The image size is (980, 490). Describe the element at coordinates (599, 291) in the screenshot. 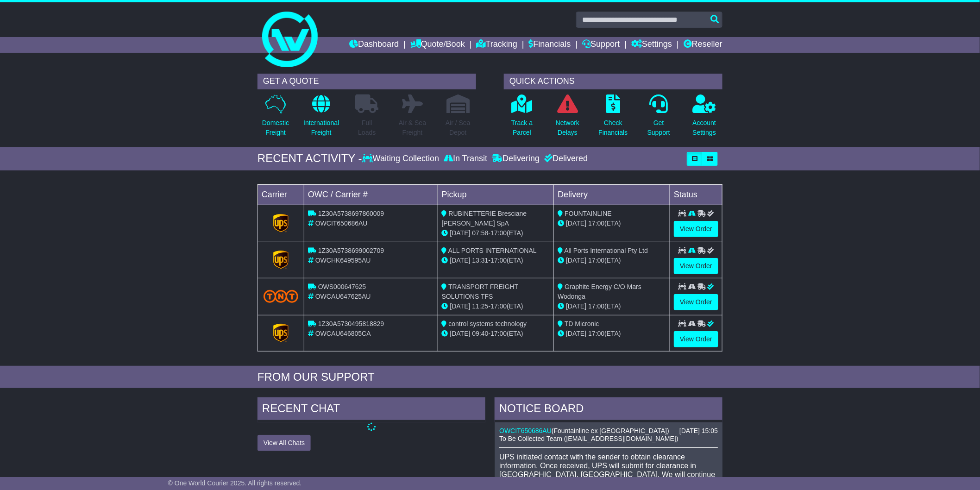

I see `span: Graphite Energy C/O Mars Wodonga` at that location.